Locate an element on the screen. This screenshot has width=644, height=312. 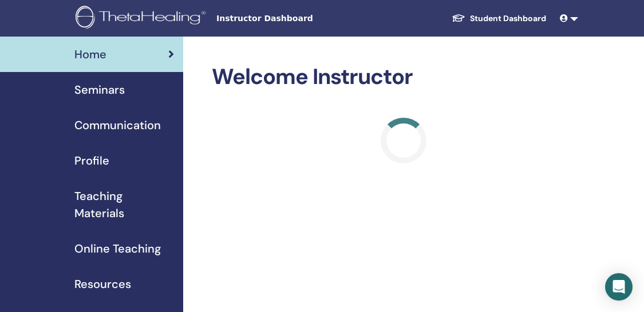
span: Home is located at coordinates (90, 54).